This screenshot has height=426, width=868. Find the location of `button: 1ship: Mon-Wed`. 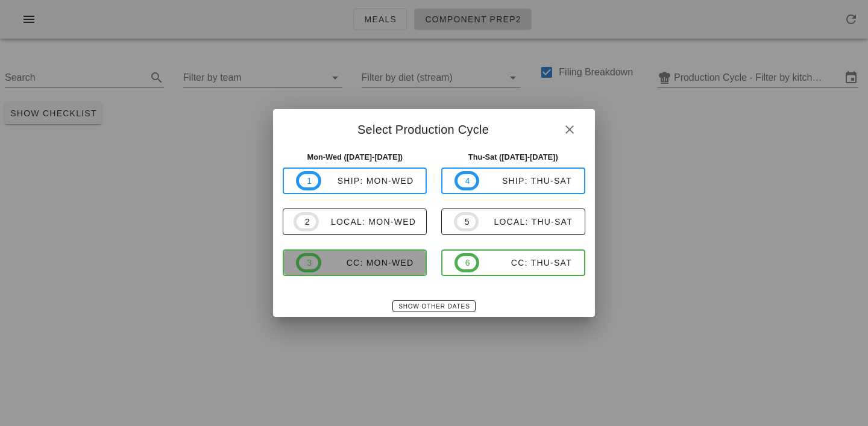

button: 1ship: Mon-Wed is located at coordinates (354, 181).